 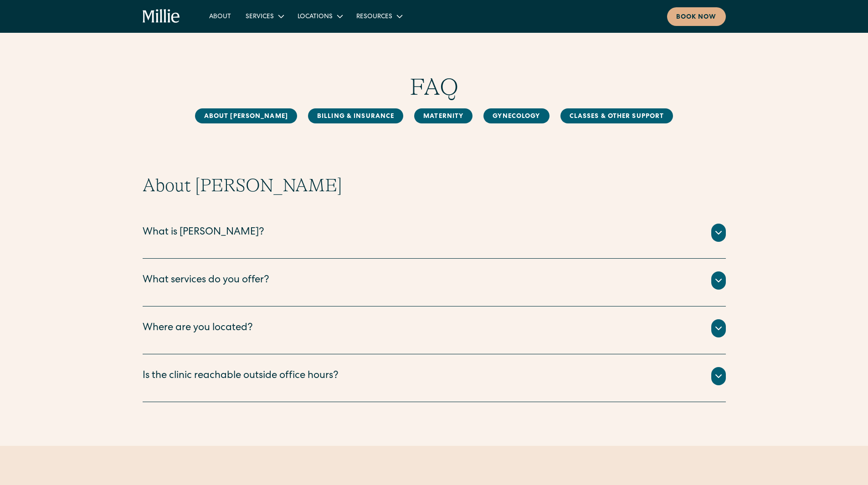 I want to click on div: Is the clinic reachable outside office hours?, so click(x=241, y=376).